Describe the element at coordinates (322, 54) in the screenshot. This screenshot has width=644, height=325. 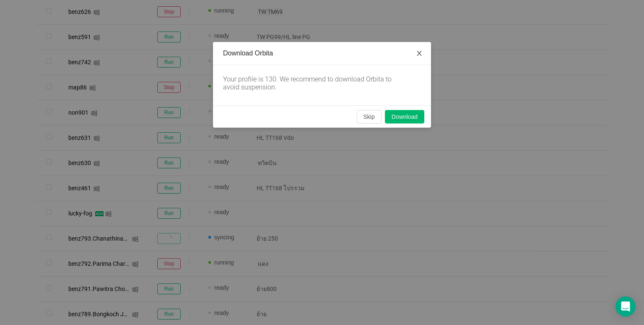
I see `div: Download Orbita` at that location.